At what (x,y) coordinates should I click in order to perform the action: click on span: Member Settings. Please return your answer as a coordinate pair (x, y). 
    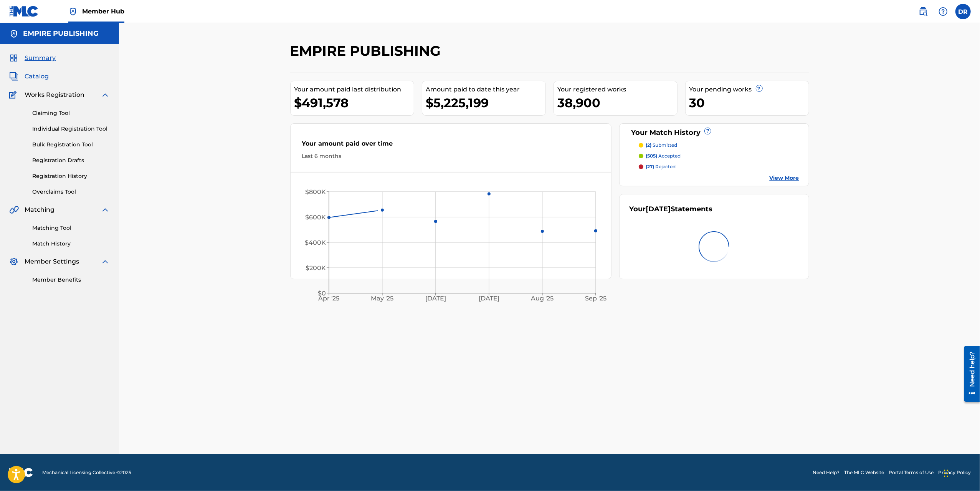
    Looking at the image, I should click on (52, 262).